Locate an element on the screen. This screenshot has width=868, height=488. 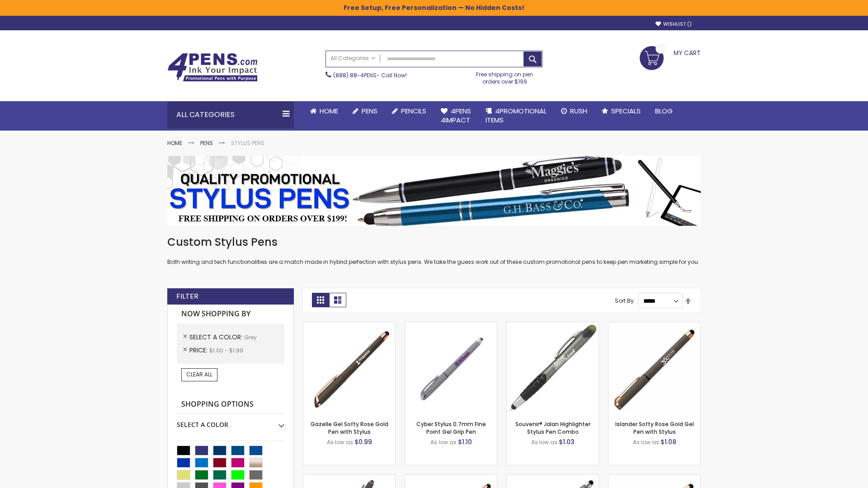
a: Gazelle Gel Softy Rose Gold Pen with Stylus-Grey is located at coordinates (349, 325).